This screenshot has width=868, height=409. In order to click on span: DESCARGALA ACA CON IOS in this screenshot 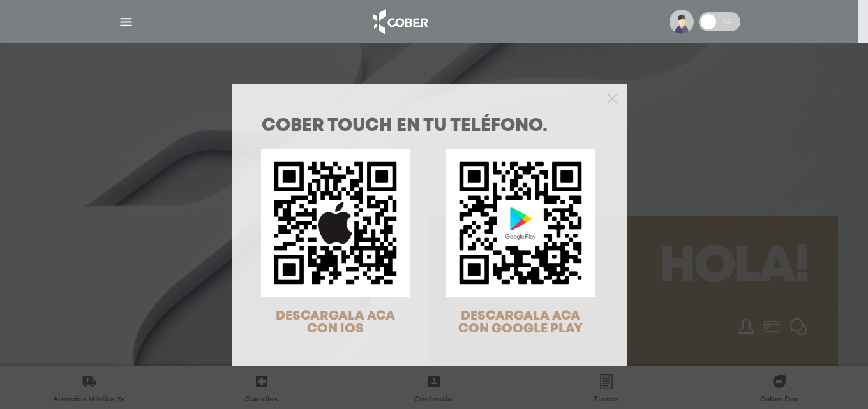, I will do `click(335, 322)`.